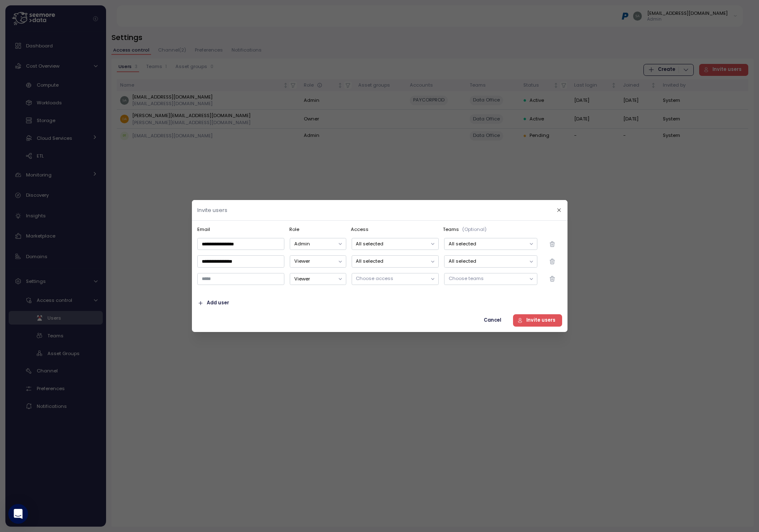 The image size is (759, 532). What do you see at coordinates (318, 244) in the screenshot?
I see `button: Admin` at bounding box center [318, 244].